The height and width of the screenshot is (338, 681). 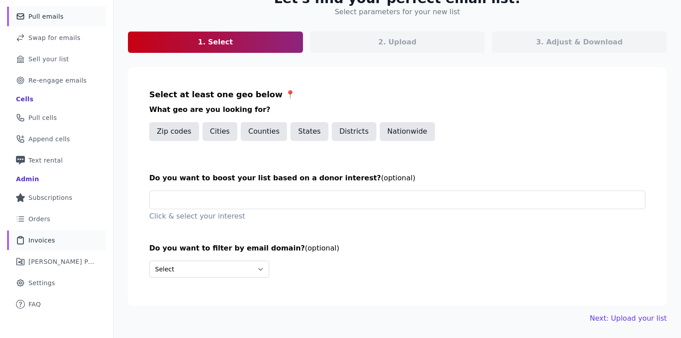 What do you see at coordinates (56, 59) in the screenshot?
I see `a: Sell your list` at bounding box center [56, 59].